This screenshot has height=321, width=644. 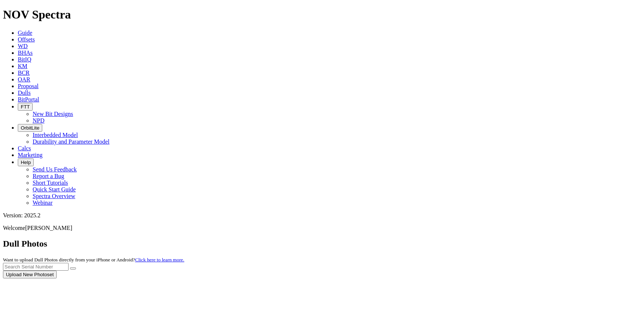 I want to click on button: OrbitLite, so click(x=30, y=128).